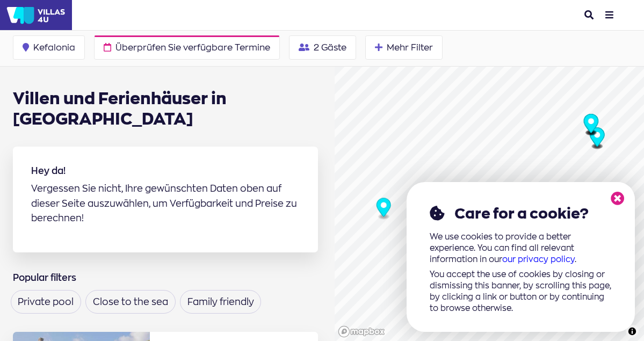 This screenshot has height=341, width=644. I want to click on span: Überprüfen Sie verfügbare Termine, so click(192, 48).